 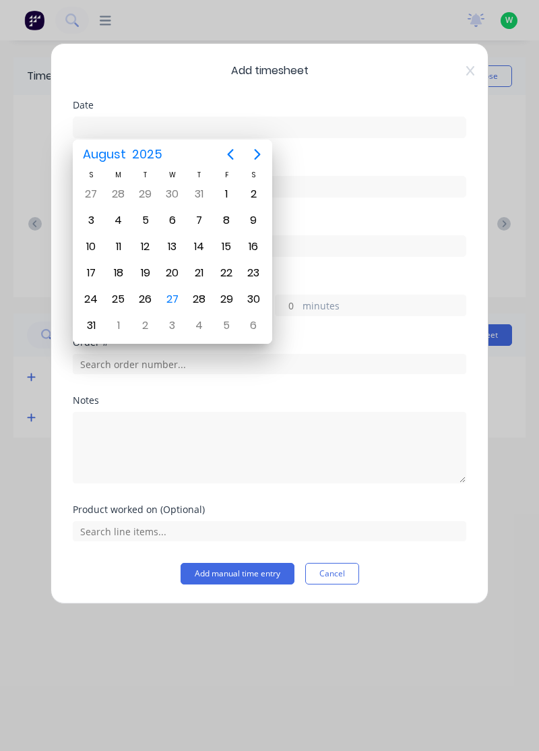 What do you see at coordinates (270, 531) in the screenshot?
I see `input: Search line items...` at bounding box center [270, 531].